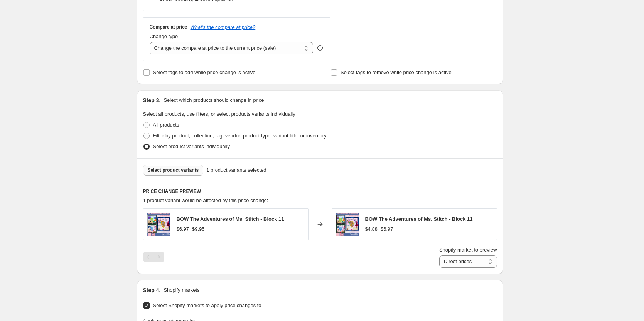 The height and width of the screenshot is (321, 644). What do you see at coordinates (181, 290) in the screenshot?
I see `p: Shopify markets` at bounding box center [181, 290].